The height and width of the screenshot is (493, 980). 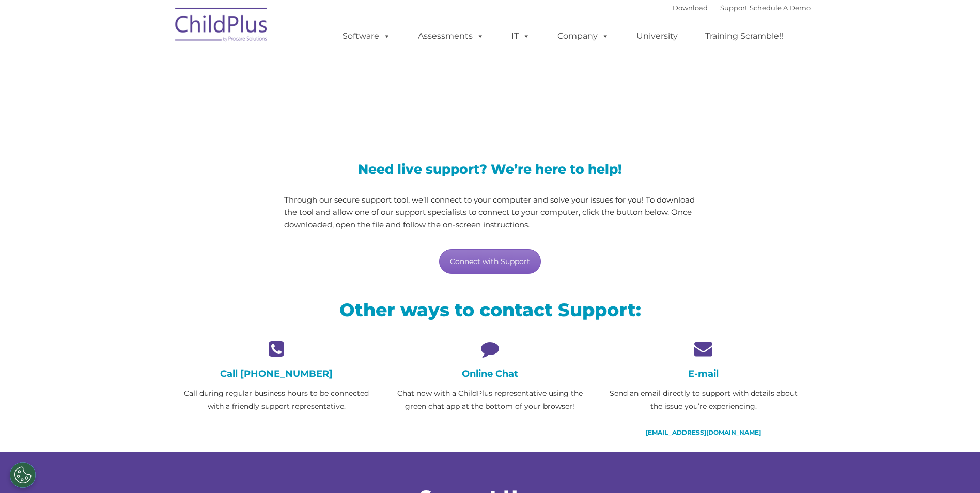 What do you see at coordinates (366, 36) in the screenshot?
I see `a: Software` at bounding box center [366, 36].